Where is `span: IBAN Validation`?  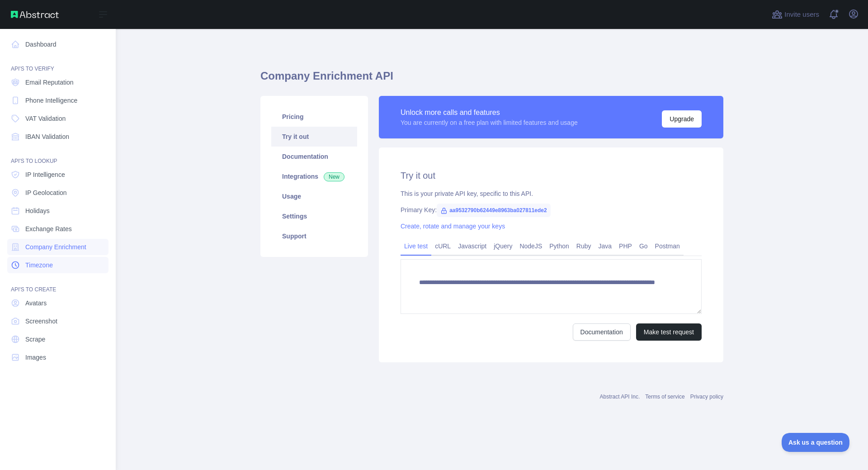
span: IBAN Validation is located at coordinates (47, 137).